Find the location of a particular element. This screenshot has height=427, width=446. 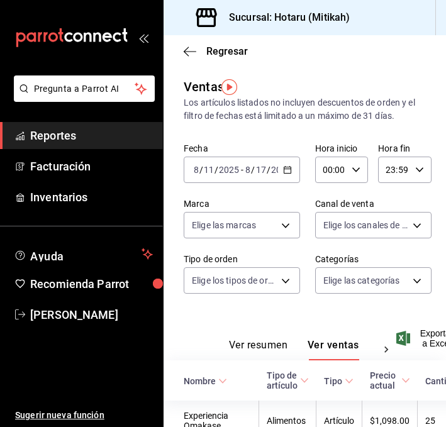

span: Tipo is located at coordinates (338, 381).